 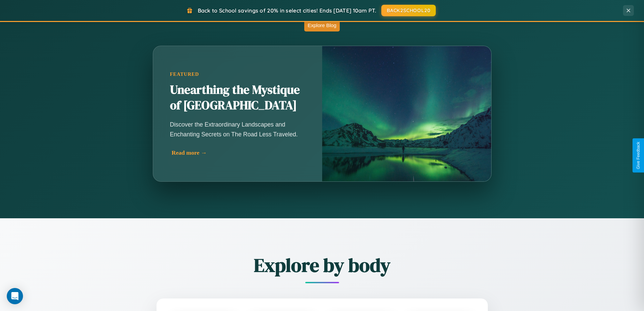 What do you see at coordinates (15, 296) in the screenshot?
I see `div: Open Intercom Messenger` at bounding box center [15, 296].